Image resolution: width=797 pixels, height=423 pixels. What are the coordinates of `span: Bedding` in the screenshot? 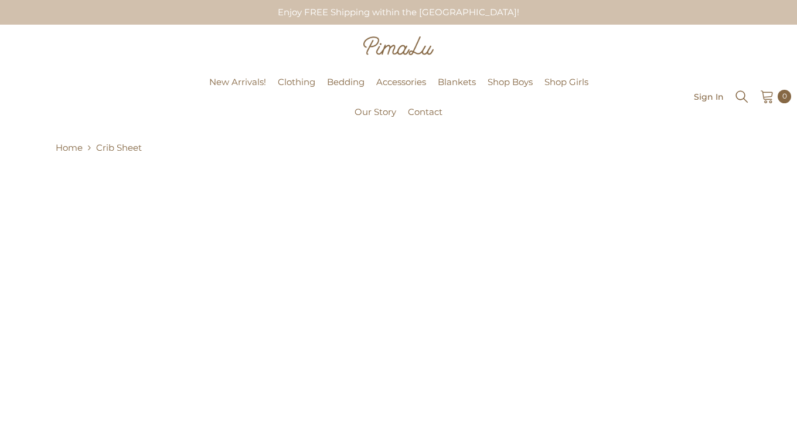 It's located at (346, 81).